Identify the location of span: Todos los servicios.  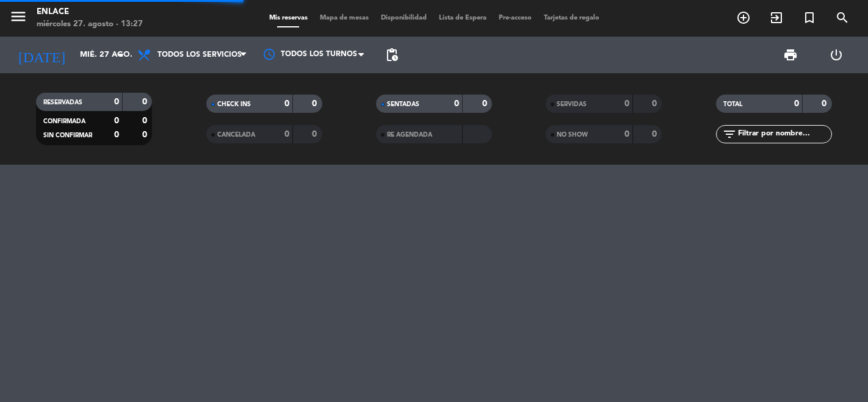
(200, 55).